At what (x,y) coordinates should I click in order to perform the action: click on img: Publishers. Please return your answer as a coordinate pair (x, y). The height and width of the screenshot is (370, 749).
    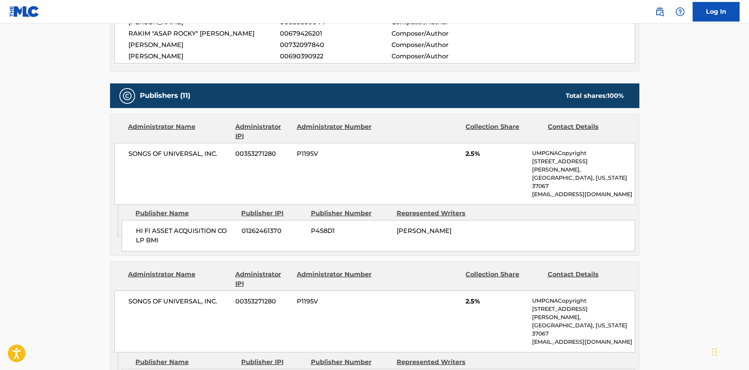
    Looking at the image, I should click on (127, 96).